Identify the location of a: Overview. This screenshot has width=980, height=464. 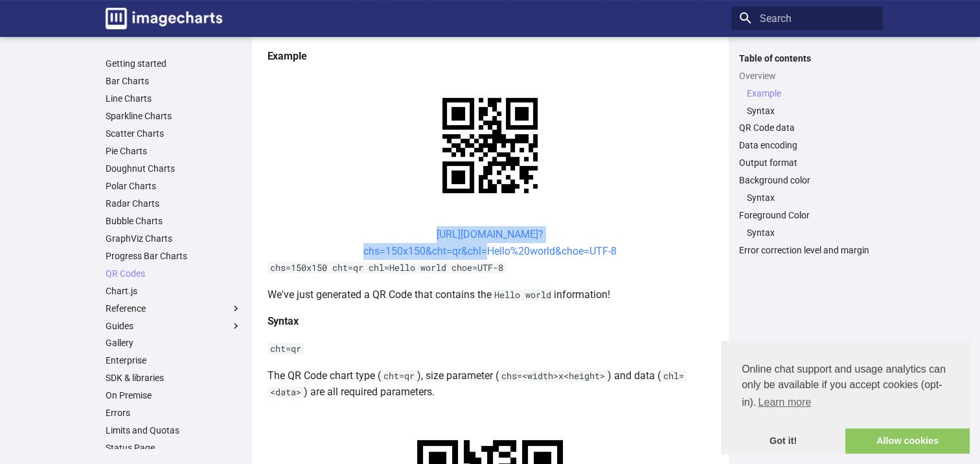
(807, 76).